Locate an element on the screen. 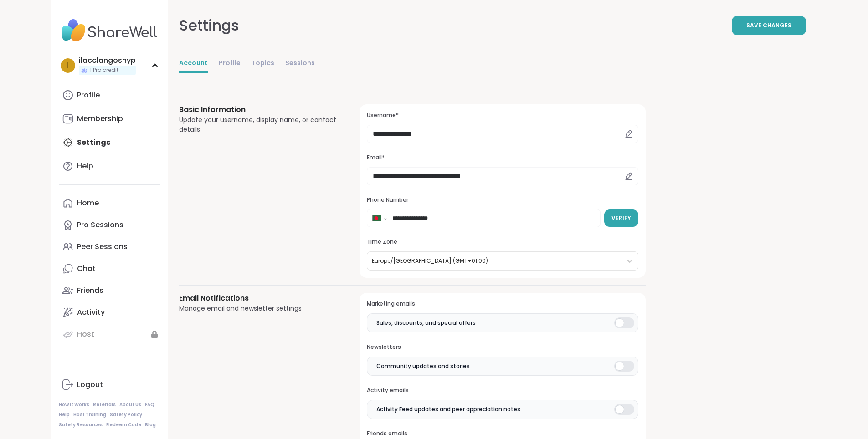 The image size is (868, 439). a: How It Works is located at coordinates (74, 405).